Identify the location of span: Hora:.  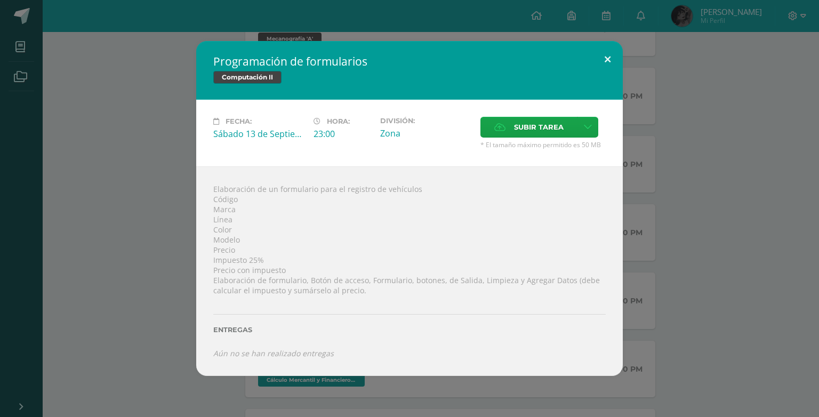
(338, 121).